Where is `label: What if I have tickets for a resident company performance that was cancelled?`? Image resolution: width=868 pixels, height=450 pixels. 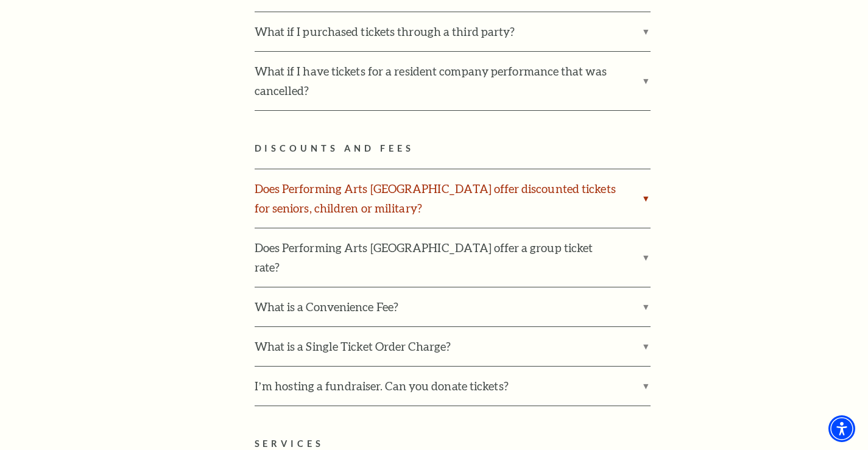
label: What if I have tickets for a resident company performance that was cancelled? is located at coordinates (452, 81).